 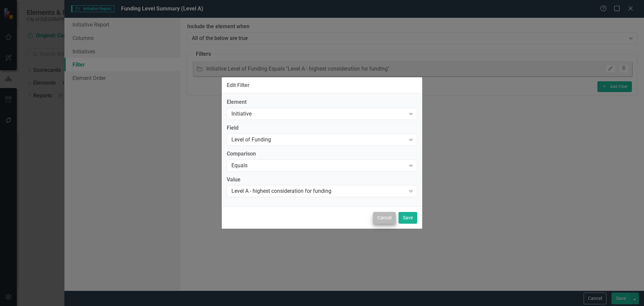 What do you see at coordinates (319, 114) in the screenshot?
I see `div: Initiative` at bounding box center [319, 114].